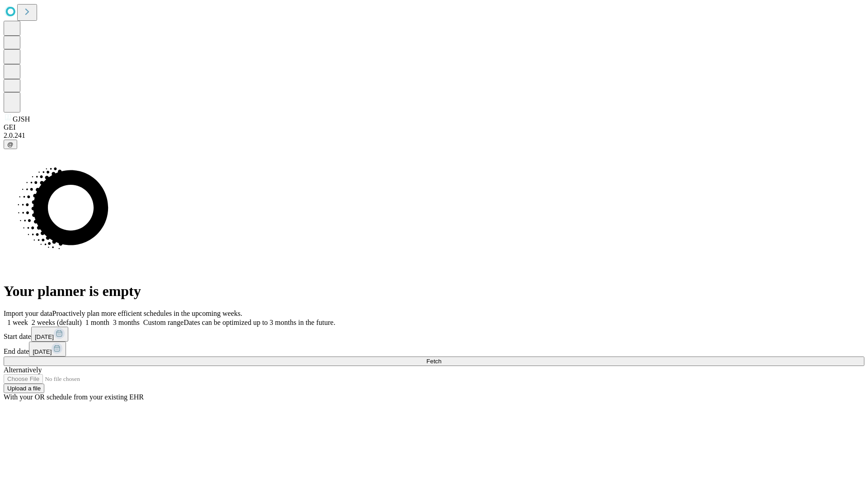 This screenshot has height=488, width=868. Describe the element at coordinates (97, 322) in the screenshot. I see `span: 1 month` at that location.